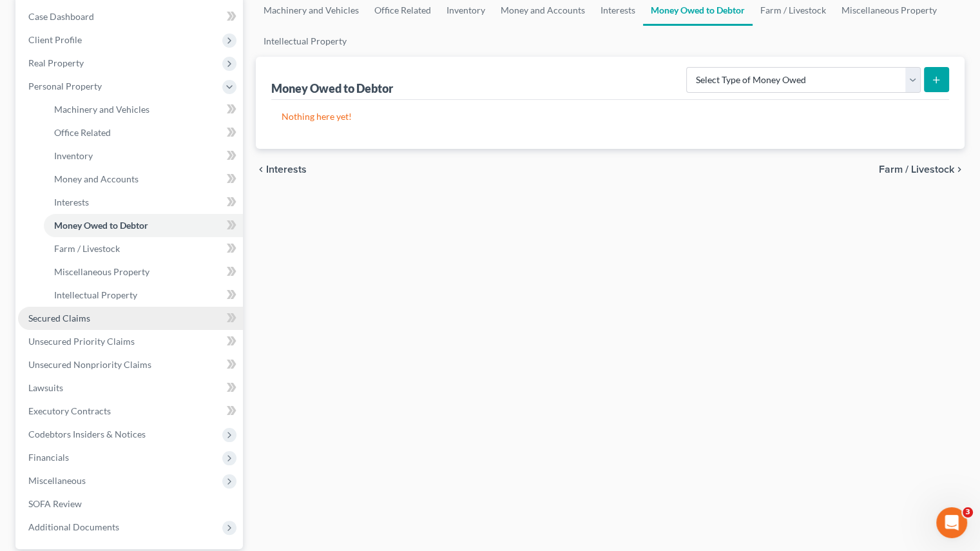 The image size is (980, 551). What do you see at coordinates (74, 527) in the screenshot?
I see `span: Additional Documents` at bounding box center [74, 527].